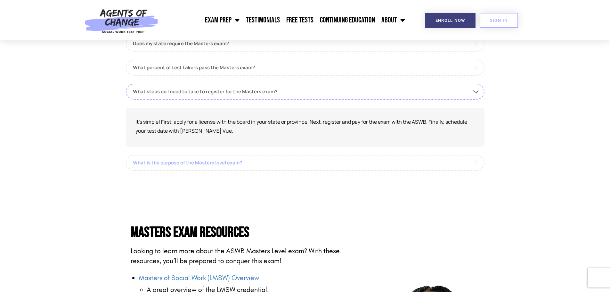  What do you see at coordinates (285, 20) in the screenshot?
I see `nav: Menu` at bounding box center [285, 20].